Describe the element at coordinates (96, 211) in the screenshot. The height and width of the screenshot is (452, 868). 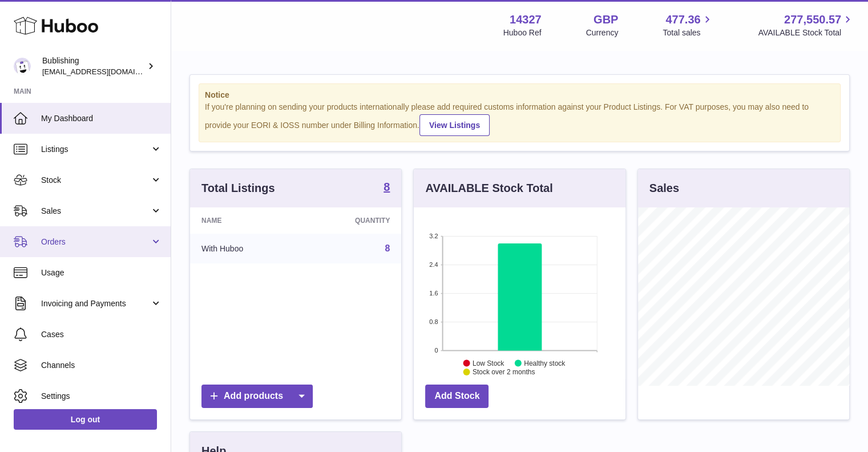
I see `span: Sales` at that location.